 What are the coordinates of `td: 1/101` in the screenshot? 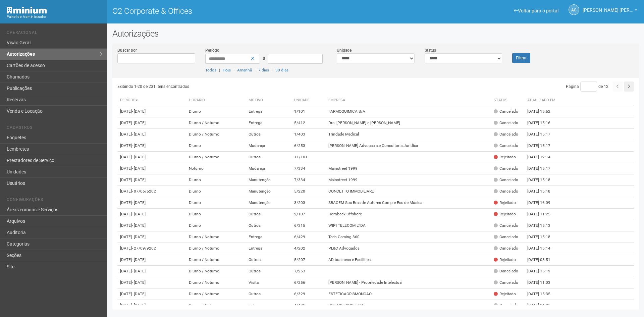 It's located at (309, 112).